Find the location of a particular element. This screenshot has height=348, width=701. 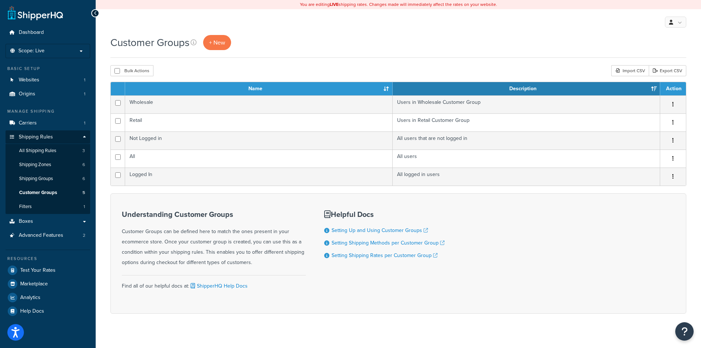

span: 5 is located at coordinates (83, 192).